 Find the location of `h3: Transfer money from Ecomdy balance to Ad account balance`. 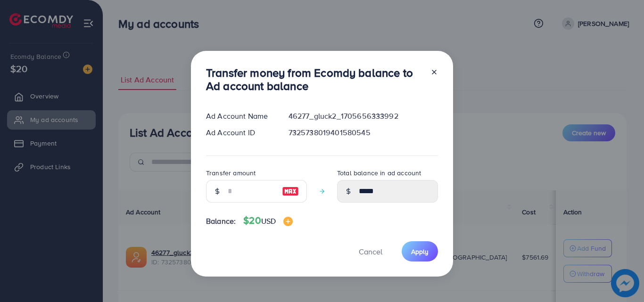

h3: Transfer money from Ecomdy balance to Ad account balance is located at coordinates (314, 80).